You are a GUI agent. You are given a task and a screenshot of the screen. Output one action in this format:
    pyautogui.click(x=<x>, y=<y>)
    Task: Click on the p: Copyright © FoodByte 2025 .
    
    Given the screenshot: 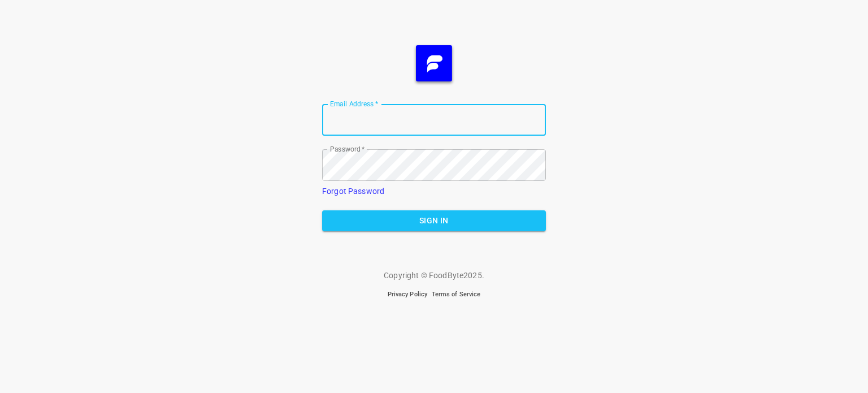 What is the action you would take?
    pyautogui.click(x=434, y=275)
    